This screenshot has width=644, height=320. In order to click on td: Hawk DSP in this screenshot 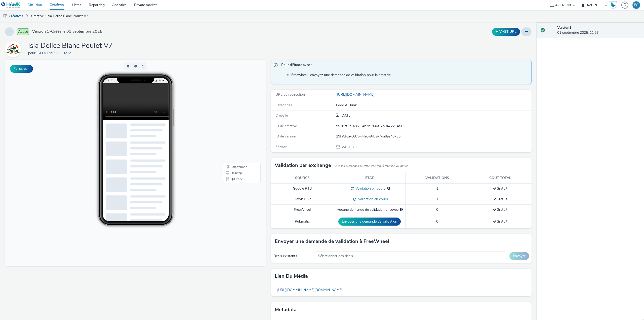, I will do `click(302, 199)`.